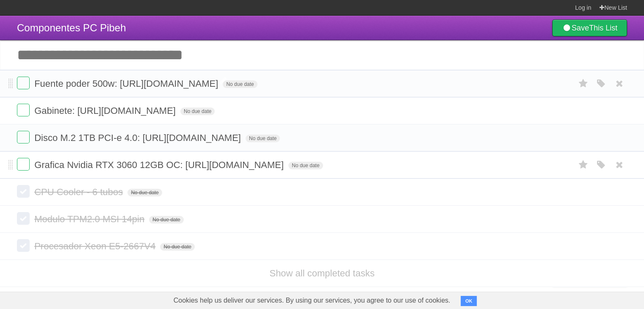  What do you see at coordinates (71, 28) in the screenshot?
I see `span: Componentes PC Pibeh` at bounding box center [71, 28].